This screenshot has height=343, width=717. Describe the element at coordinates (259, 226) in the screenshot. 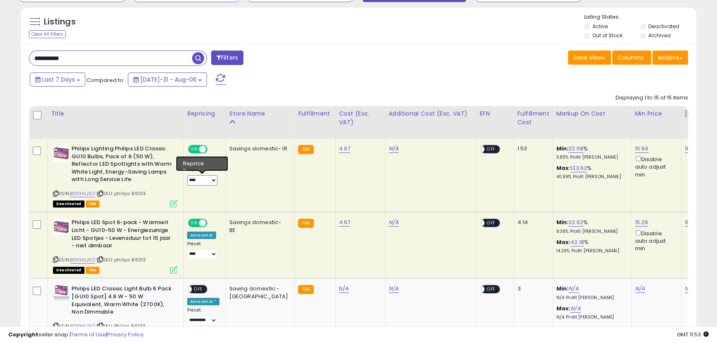

I see `div: Savings domestic- BE` at that location.